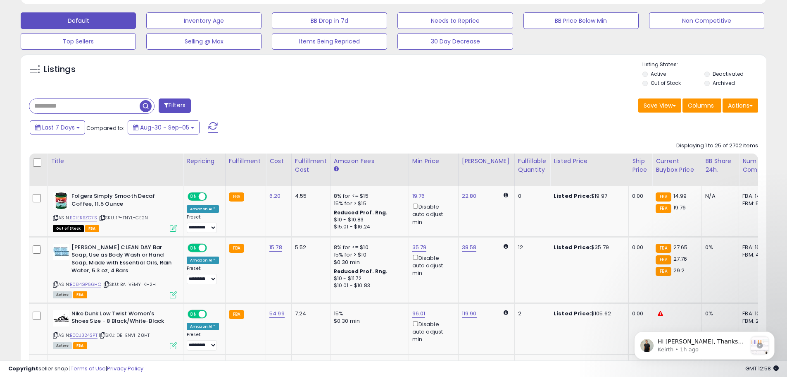  I want to click on button: 30 Day Decrease, so click(455, 41).